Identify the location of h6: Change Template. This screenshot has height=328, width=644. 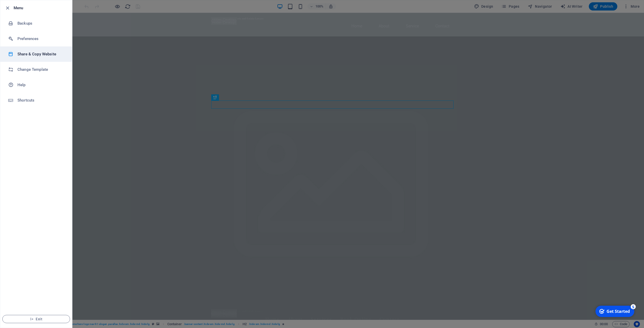
(41, 70).